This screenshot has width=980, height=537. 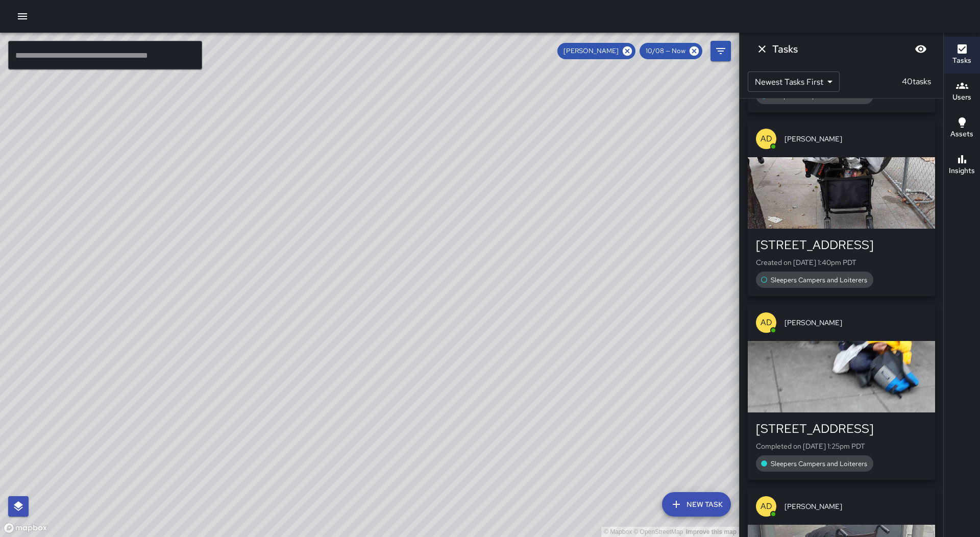 What do you see at coordinates (962, 92) in the screenshot?
I see `button: Users` at bounding box center [962, 92].